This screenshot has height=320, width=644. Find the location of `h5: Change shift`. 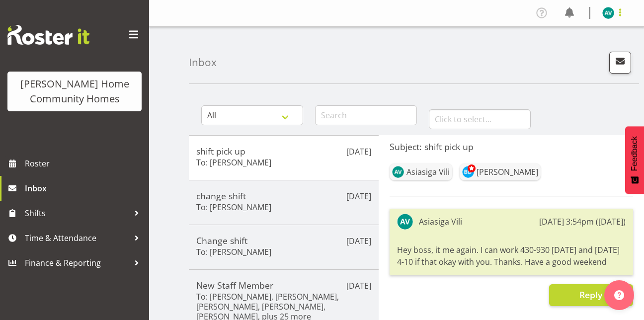

h5: Change shift is located at coordinates (284, 240).